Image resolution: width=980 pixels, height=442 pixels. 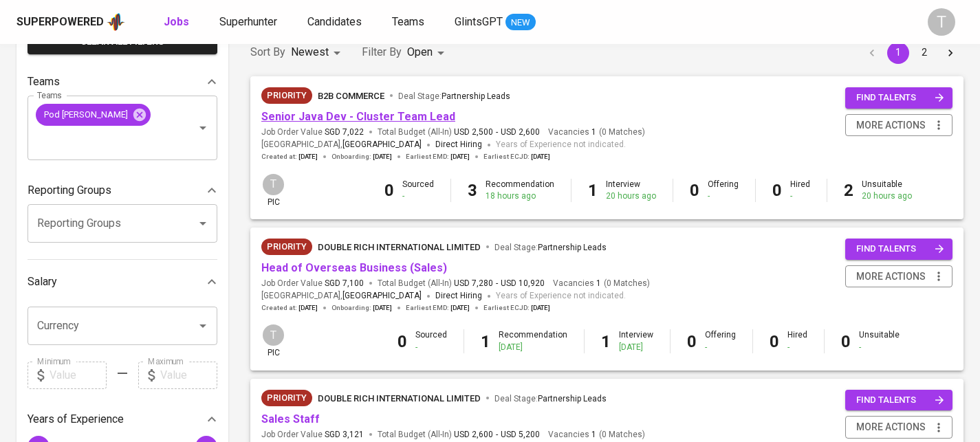 I want to click on a: Sales Staff, so click(x=291, y=419).